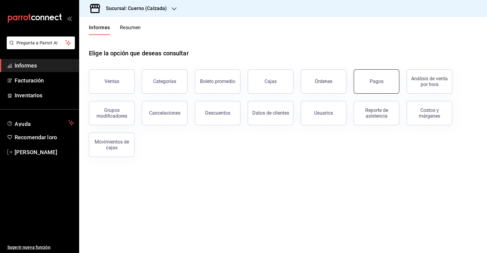 The image size is (487, 253). Describe the element at coordinates (165, 113) in the screenshot. I see `font: Cancelaciones` at that location.